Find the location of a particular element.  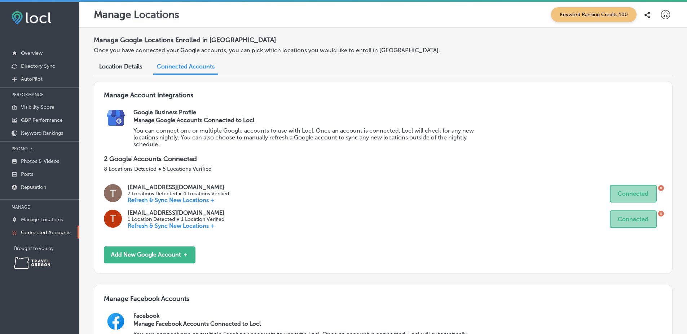

img: fda3e92497d09a02dc62c9cd864e3231.png is located at coordinates (31, 18).